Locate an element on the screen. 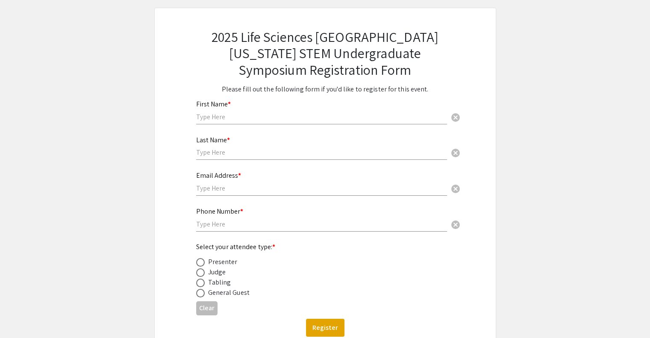  mat-label: Phone Number is located at coordinates (220, 211).